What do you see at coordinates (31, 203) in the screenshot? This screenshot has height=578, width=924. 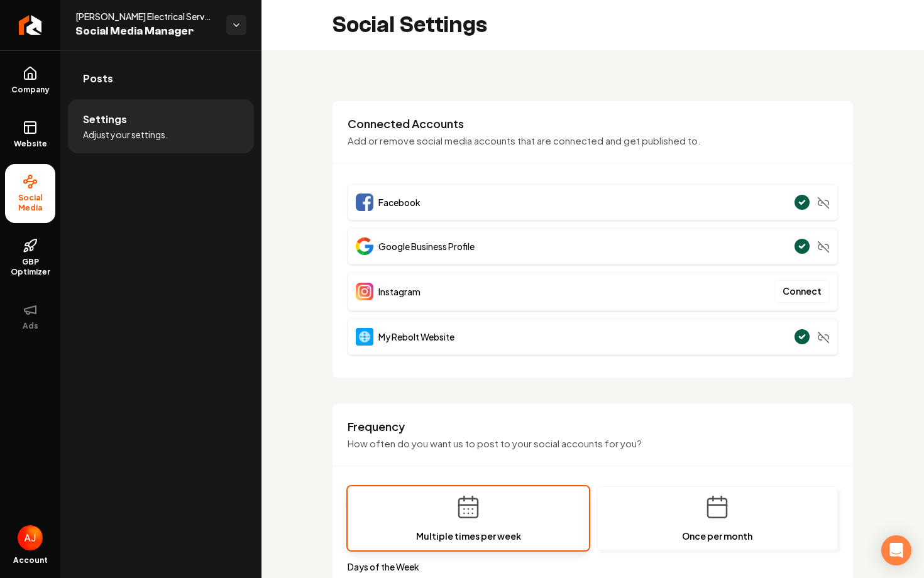 I see `span: Social Media` at bounding box center [31, 203].